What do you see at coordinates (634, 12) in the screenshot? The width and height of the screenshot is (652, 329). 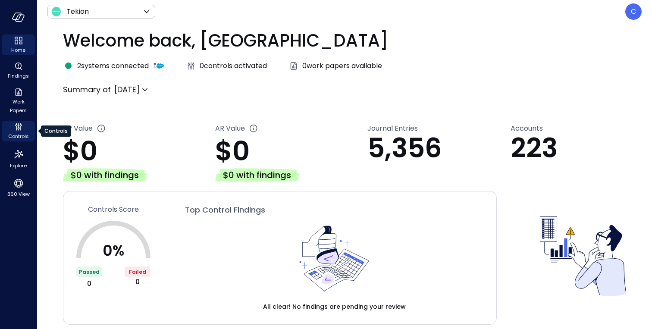 I see `p: C` at bounding box center [634, 12].